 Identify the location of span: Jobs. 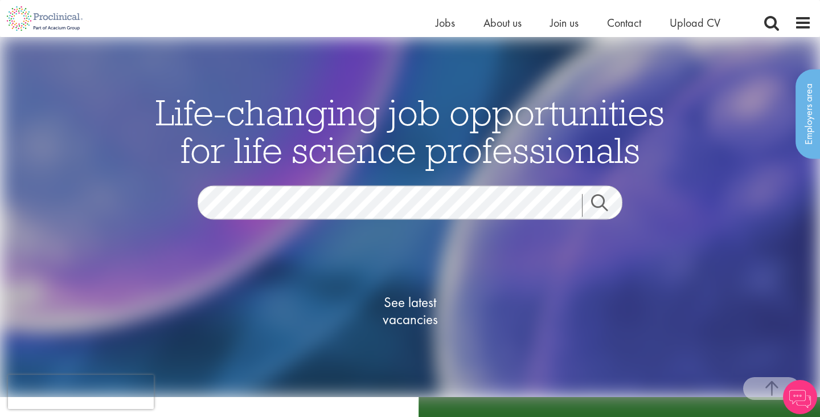
(445, 23).